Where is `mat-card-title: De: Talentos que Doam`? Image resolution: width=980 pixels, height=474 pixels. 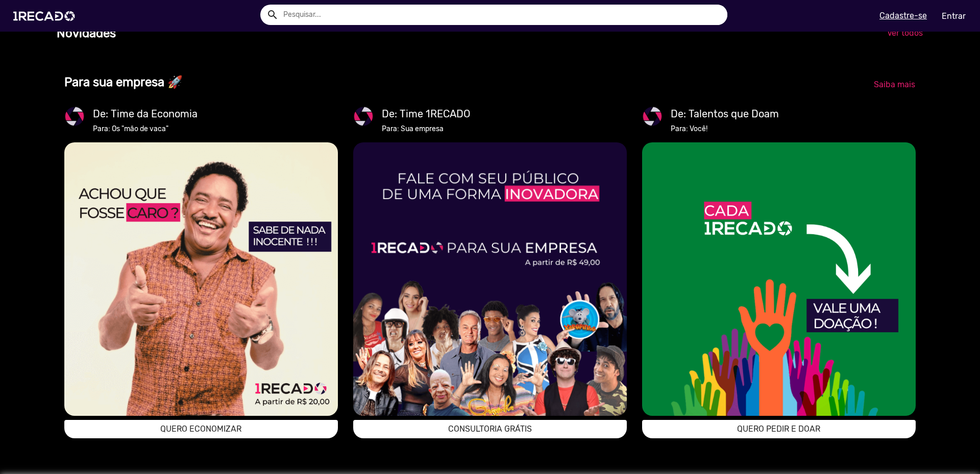
mat-card-title: De: Talentos que Doam is located at coordinates (725, 114).